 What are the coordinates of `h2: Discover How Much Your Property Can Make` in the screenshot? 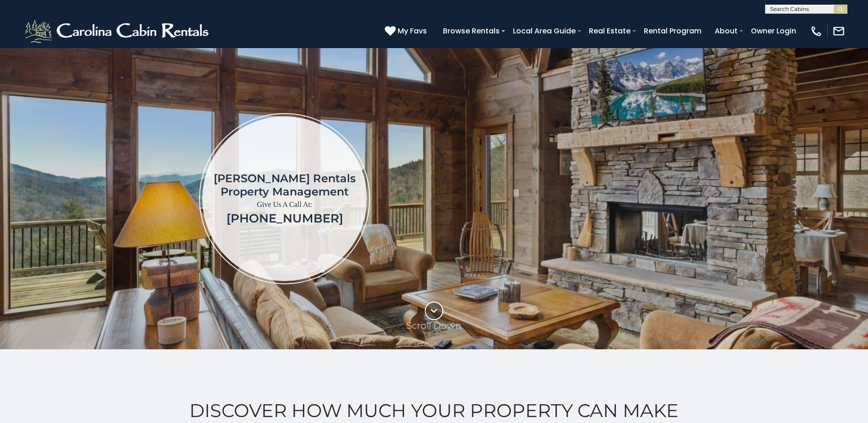 It's located at (434, 410).